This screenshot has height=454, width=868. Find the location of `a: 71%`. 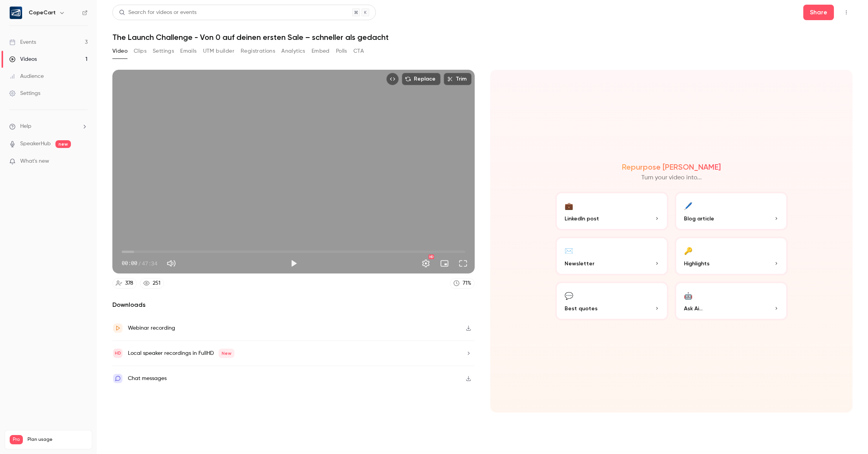

a: 71% is located at coordinates (462, 283).